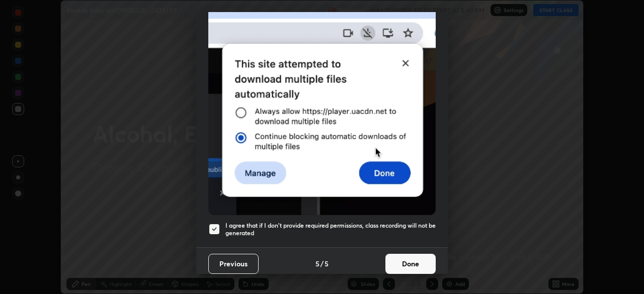  I want to click on h5: I agree that if I don't provide required permissions, class recording will not be generated, so click(330, 229).